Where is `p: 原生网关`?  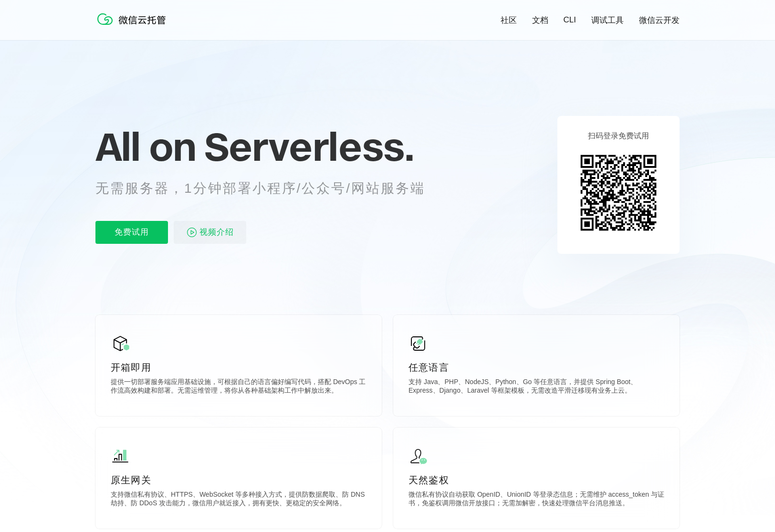
p: 原生网关 is located at coordinates (239, 480).